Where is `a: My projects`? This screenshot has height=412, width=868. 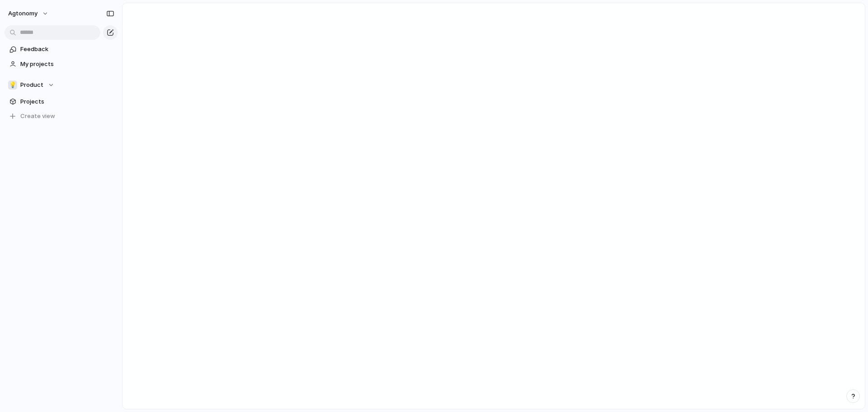
a: My projects is located at coordinates (61, 64).